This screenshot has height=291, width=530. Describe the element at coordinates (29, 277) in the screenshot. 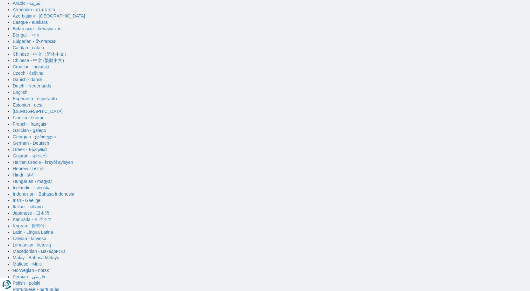

I see `a: Persian - ‎‫فارسی‬‎` at that location.